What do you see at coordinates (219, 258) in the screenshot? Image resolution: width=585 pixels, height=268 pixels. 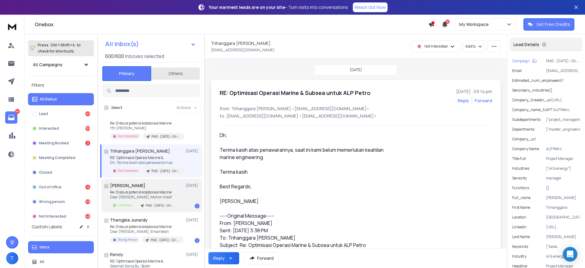 I see `div: Reply` at bounding box center [219, 258].